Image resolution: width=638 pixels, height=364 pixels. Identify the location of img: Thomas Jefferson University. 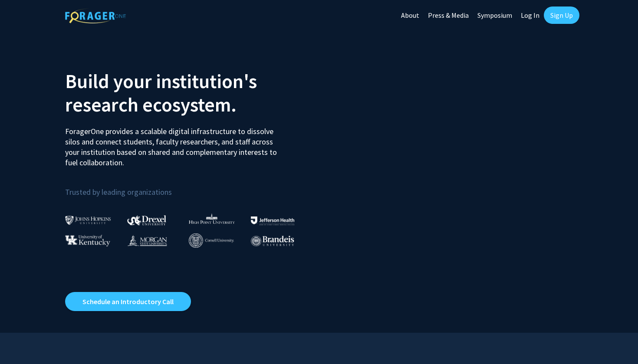
(272, 220).